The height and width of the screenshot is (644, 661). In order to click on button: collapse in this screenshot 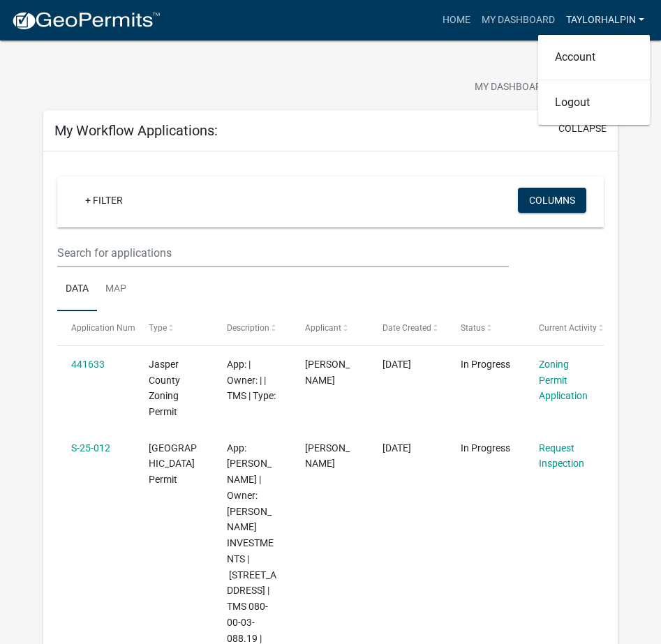, I will do `click(582, 128)`.